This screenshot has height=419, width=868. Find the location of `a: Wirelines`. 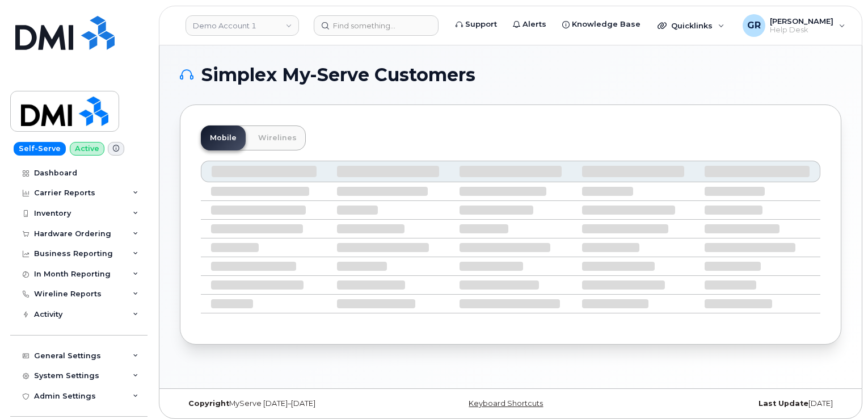

a: Wirelines is located at coordinates (277, 138).